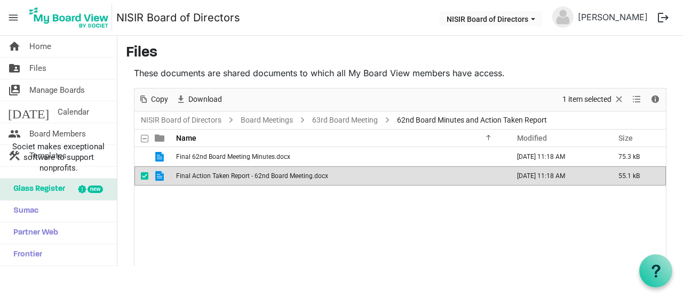 This screenshot has height=298, width=683. What do you see at coordinates (637, 176) in the screenshot?
I see `td: 55.1 kB is template cell column header Size` at bounding box center [637, 176].